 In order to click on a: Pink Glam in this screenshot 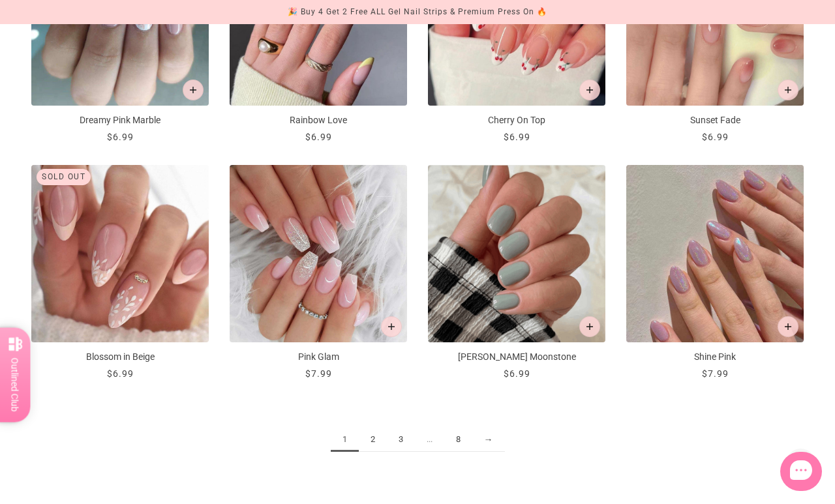, I will do `click(319, 272)`.